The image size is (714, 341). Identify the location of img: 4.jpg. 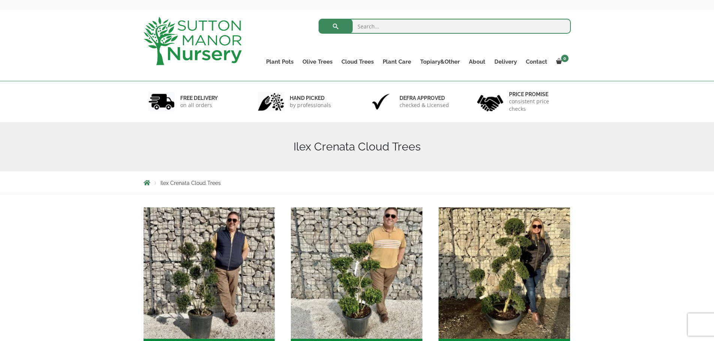
(490, 102).